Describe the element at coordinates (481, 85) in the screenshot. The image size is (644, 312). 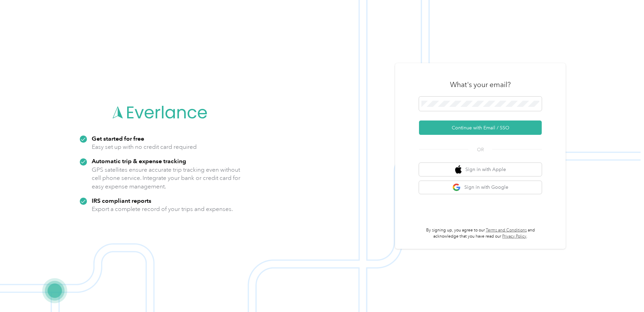
I see `h3: What's your email?` at that location.